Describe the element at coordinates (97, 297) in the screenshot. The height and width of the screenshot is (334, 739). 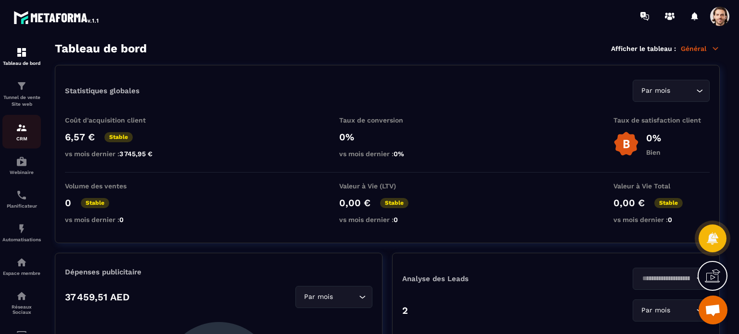
I see `p: 37 459,51 AED` at that location.